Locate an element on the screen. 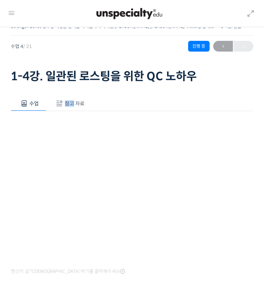  a: 홈 is located at coordinates (25, 236).